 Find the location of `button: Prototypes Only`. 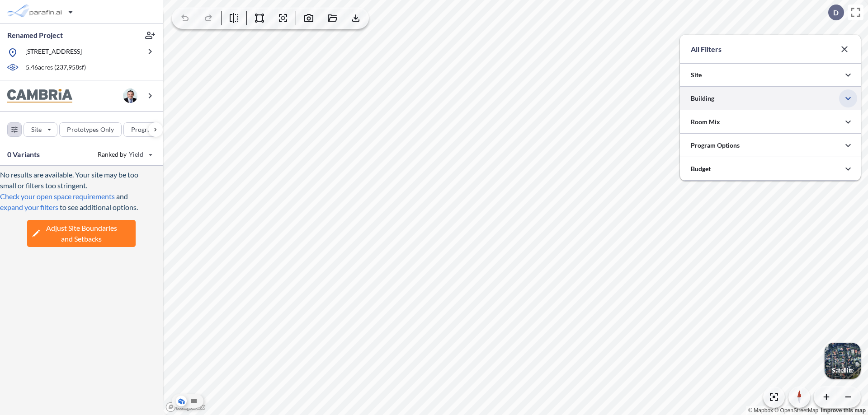

button: Prototypes Only is located at coordinates (91, 130).